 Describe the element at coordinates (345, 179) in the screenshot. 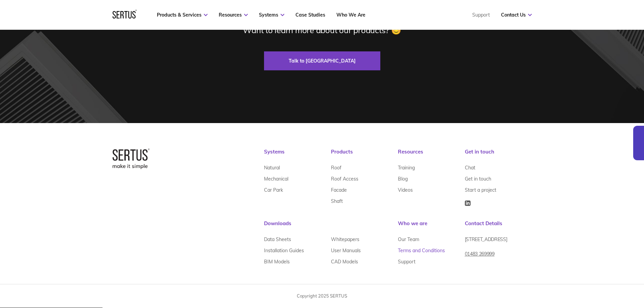

I see `a: Roof Access` at that location.